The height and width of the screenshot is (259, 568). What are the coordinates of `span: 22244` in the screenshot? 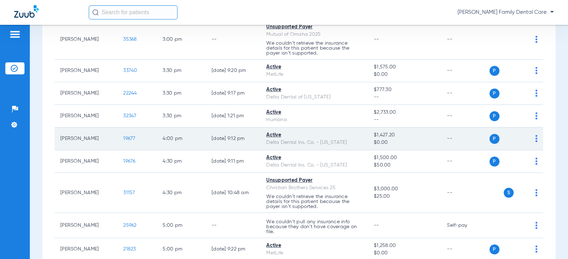 It's located at (130, 93).